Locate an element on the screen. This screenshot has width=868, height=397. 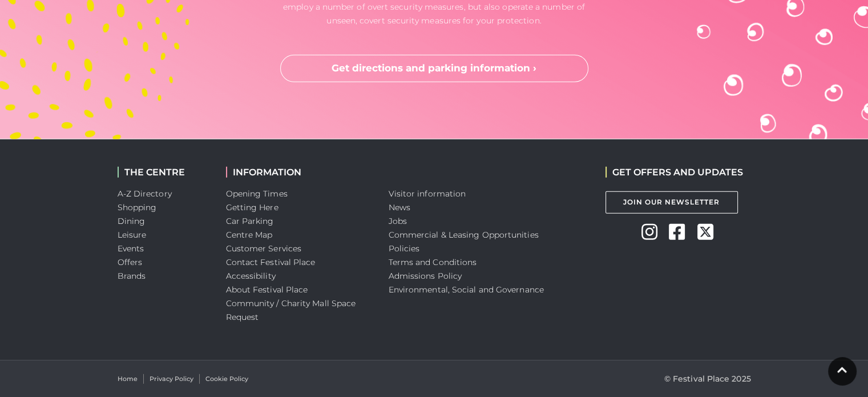
a: Opening Times is located at coordinates (257, 193).